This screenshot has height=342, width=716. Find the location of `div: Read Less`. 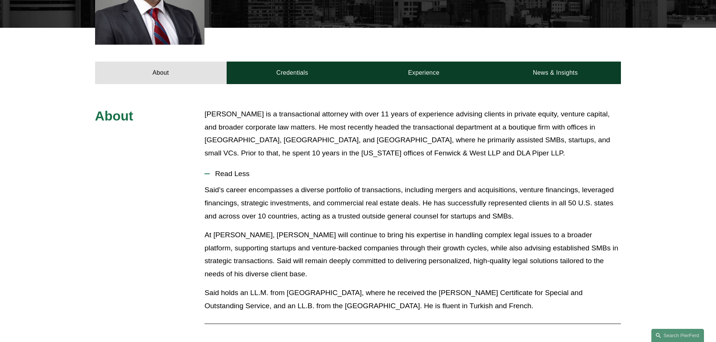

div: Read Less is located at coordinates (412, 251).